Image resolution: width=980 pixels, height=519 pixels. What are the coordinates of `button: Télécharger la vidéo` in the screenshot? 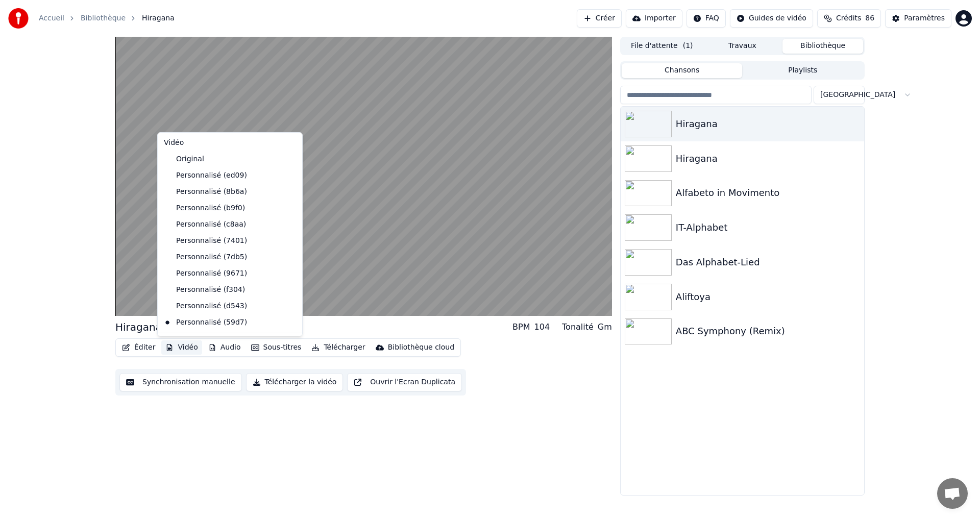 It's located at (295, 382).